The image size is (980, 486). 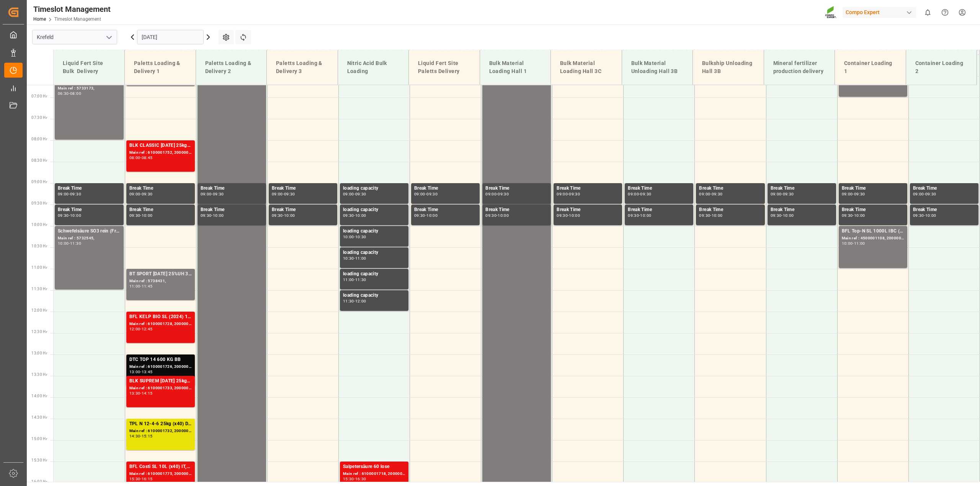 What do you see at coordinates (147, 158) in the screenshot?
I see `div: 08:45` at bounding box center [147, 158].